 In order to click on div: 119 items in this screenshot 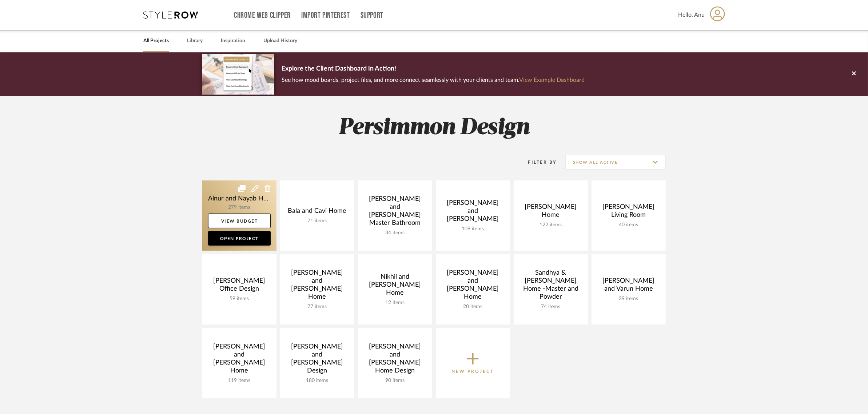, I will do `click(240, 381)`.